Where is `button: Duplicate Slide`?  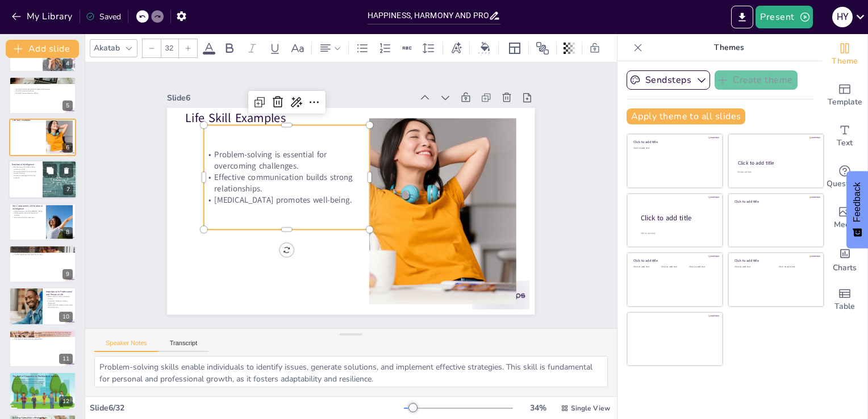
button: Duplicate Slide is located at coordinates (50, 171).